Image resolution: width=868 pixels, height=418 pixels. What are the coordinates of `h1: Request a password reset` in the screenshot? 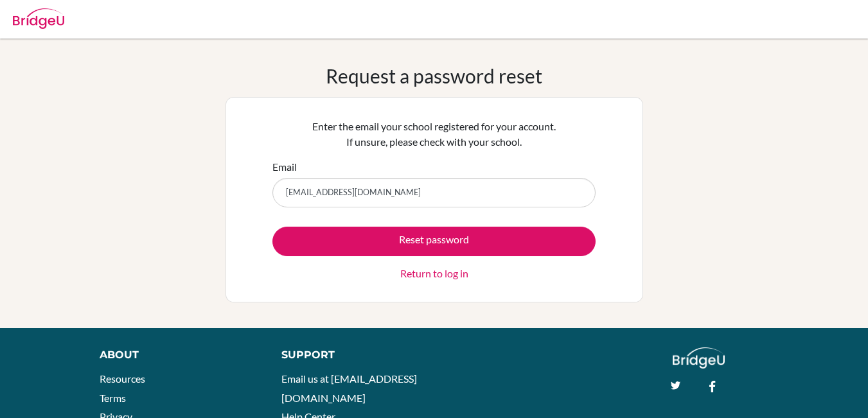 It's located at (434, 76).